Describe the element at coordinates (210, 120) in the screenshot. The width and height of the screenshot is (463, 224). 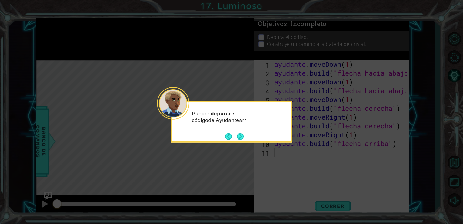
I see `font: d` at that location.